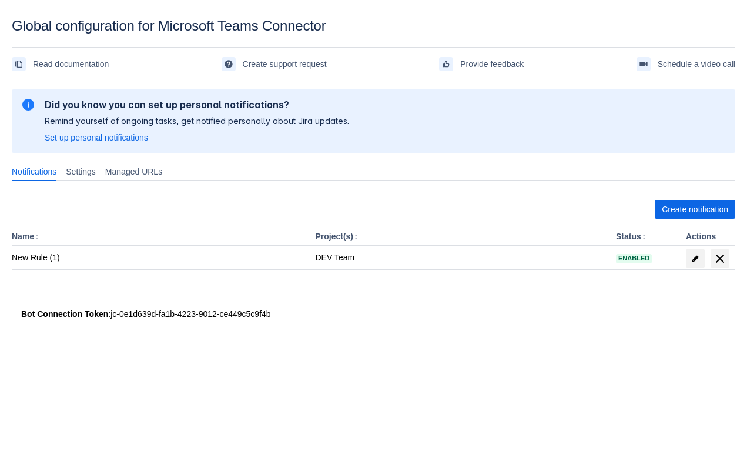 The image size is (747, 475). Describe the element at coordinates (695, 209) in the screenshot. I see `span: Create notification` at that location.